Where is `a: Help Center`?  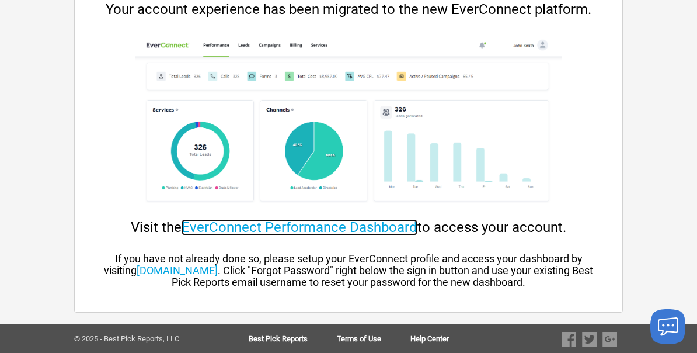
a: Help Center is located at coordinates (430, 339).